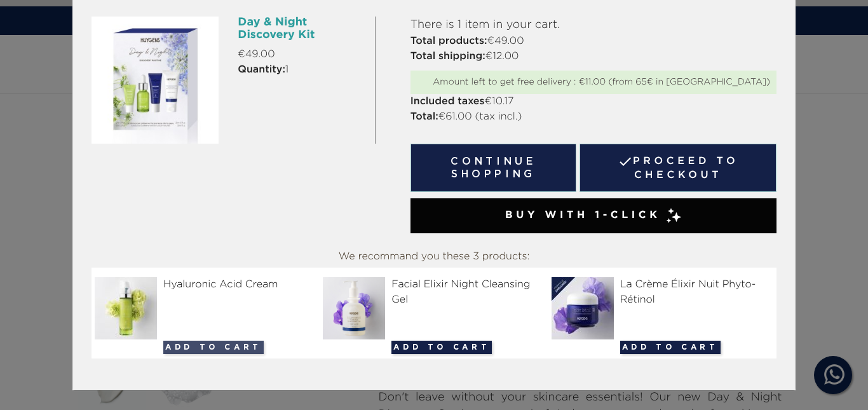 The image size is (868, 410). I want to click on p: There is 1 item in your cart., so click(593, 25).